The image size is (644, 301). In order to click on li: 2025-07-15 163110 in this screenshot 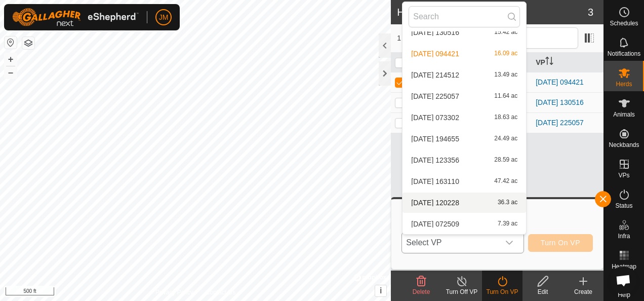, I will do `click(464, 181)`.